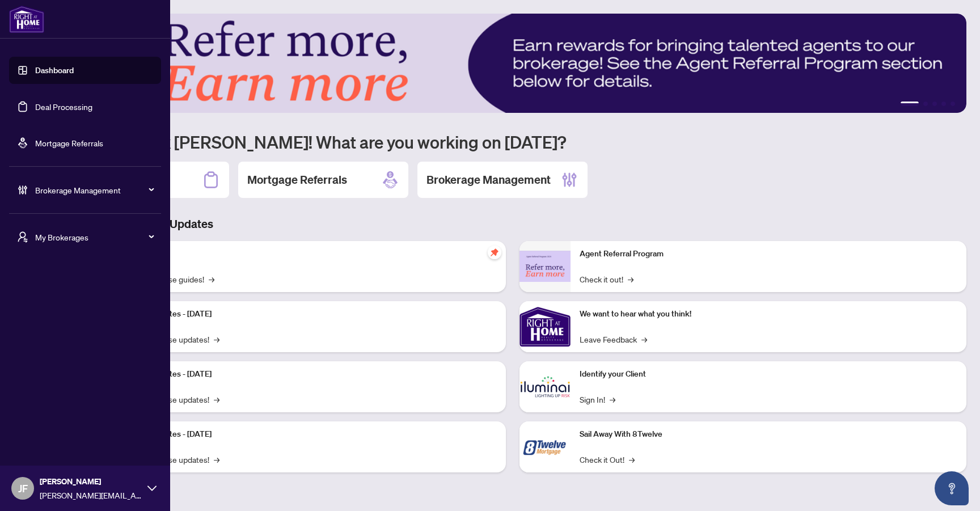  I want to click on a: Dashboard, so click(55, 71).